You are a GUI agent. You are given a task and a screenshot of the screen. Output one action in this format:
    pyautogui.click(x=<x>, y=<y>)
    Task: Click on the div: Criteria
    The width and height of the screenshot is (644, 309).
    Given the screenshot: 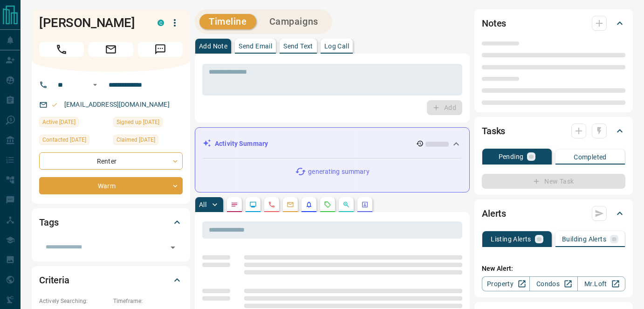 What is the action you would take?
    pyautogui.click(x=111, y=280)
    